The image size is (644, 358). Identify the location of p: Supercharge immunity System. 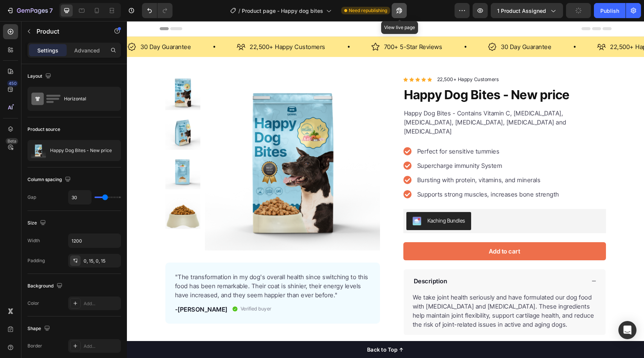
(361, 144).